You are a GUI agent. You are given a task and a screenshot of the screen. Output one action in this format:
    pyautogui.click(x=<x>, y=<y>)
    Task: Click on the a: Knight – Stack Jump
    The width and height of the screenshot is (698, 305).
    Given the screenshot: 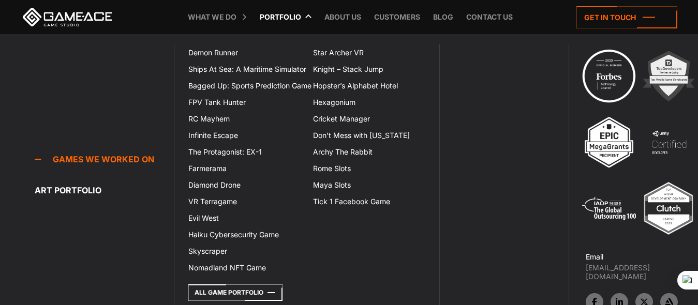 What is the action you would take?
    pyautogui.click(x=369, y=69)
    